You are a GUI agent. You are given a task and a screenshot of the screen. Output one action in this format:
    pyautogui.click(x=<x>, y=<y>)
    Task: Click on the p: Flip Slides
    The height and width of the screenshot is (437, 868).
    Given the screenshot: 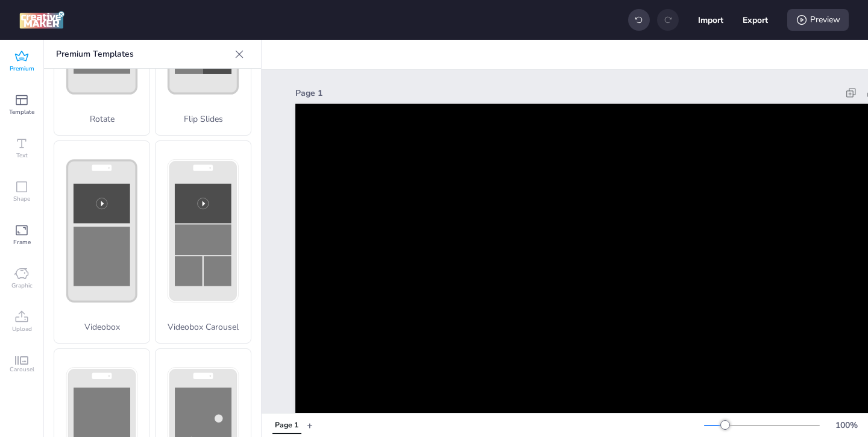 What is the action you would take?
    pyautogui.click(x=203, y=118)
    